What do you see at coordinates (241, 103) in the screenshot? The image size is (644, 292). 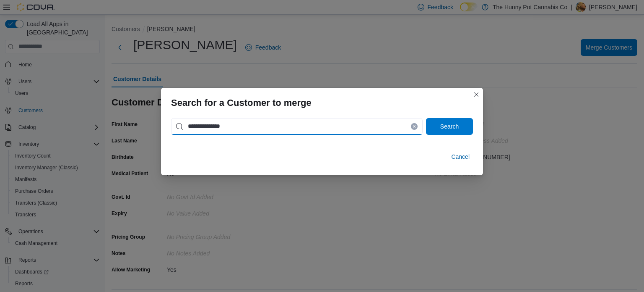 I see `h3: Search for a Customer to merge` at bounding box center [241, 103].